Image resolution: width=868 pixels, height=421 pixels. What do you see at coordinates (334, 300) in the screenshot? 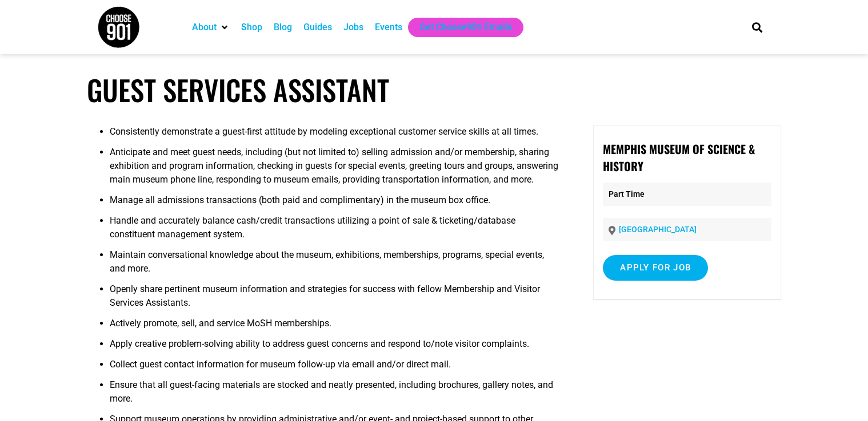
I see `li: Openly share pertinent museum information and strategies for success with fellow Membership and V...` at bounding box center [334, 300].